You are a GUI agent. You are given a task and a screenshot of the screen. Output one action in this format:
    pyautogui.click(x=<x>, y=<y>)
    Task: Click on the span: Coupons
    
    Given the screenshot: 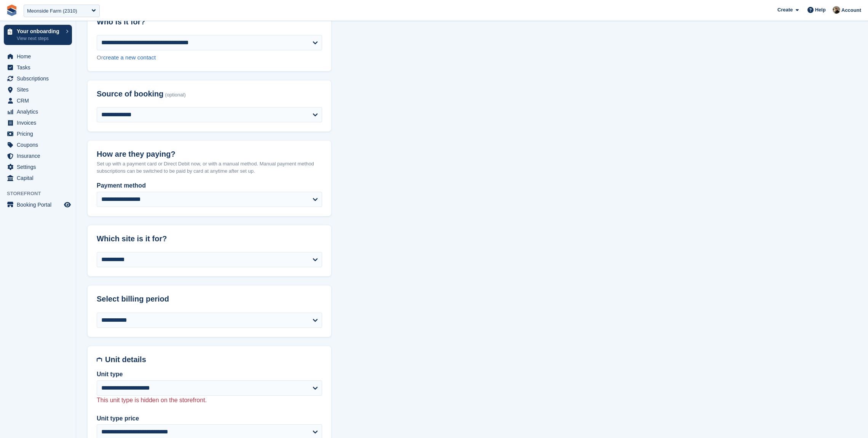 What is the action you would take?
    pyautogui.click(x=40, y=145)
    